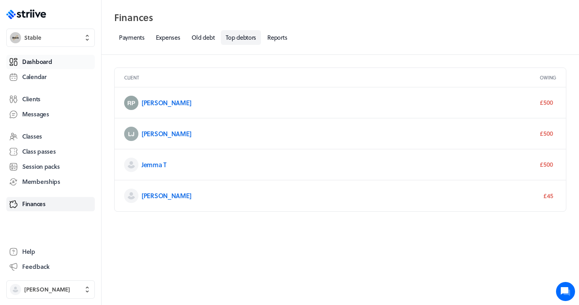 This screenshot has height=305, width=579. I want to click on a: Help, so click(50, 251).